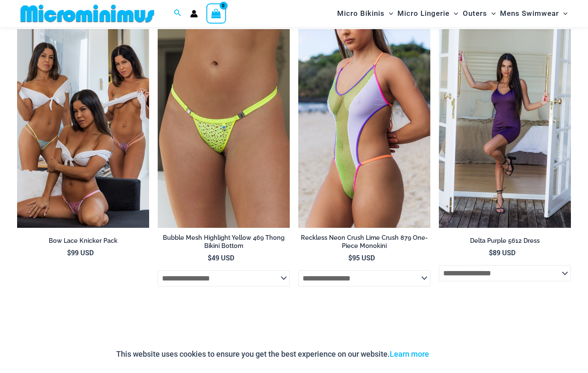  What do you see at coordinates (502, 252) in the screenshot?
I see `bdi: 89 USD` at bounding box center [502, 252].